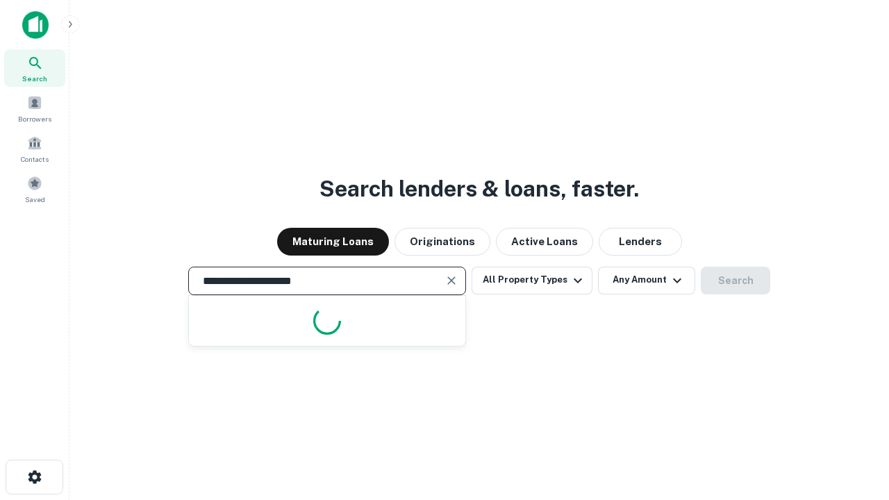  Describe the element at coordinates (545, 242) in the screenshot. I see `button: Active Loans` at that location.